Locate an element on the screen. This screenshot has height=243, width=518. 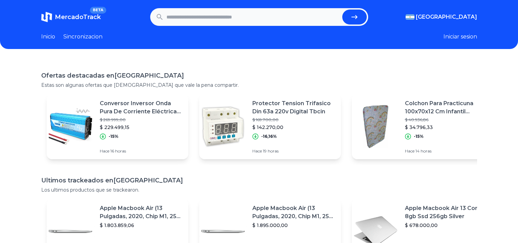
p: $ 678.000,00 is located at coordinates (447, 226).